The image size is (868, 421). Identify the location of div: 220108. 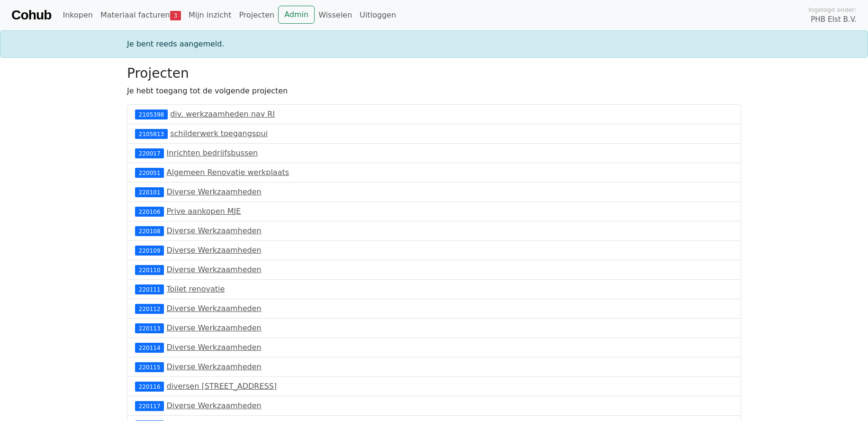
(149, 230).